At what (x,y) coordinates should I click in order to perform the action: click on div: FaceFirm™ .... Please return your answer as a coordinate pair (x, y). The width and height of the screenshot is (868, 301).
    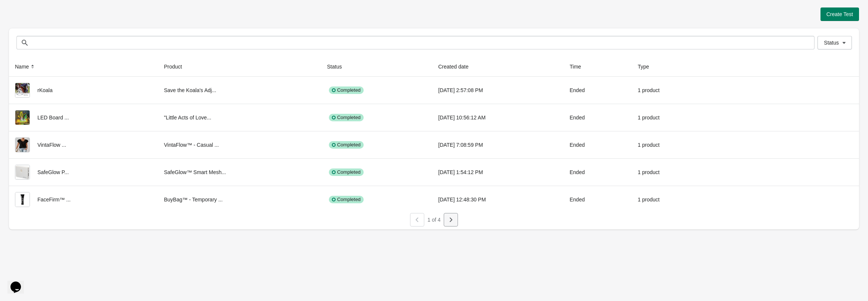
    Looking at the image, I should click on (83, 199).